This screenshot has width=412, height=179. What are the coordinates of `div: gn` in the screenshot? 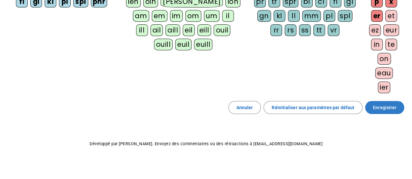 It's located at (264, 16).